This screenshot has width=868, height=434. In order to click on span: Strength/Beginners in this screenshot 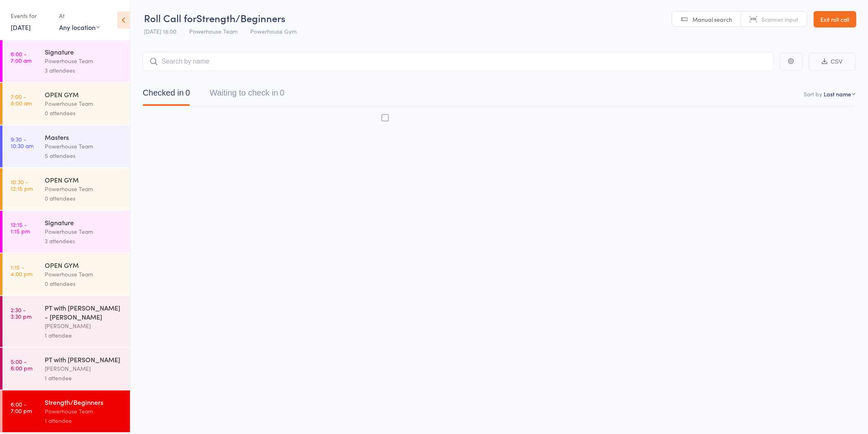, I will do `click(241, 18)`.